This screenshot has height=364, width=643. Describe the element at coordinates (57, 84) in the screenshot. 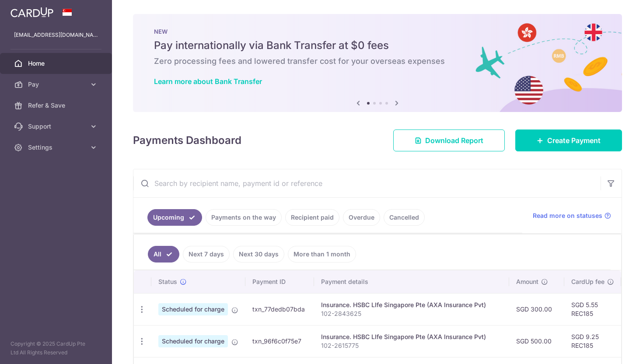

I see `span: Pay` at that location.